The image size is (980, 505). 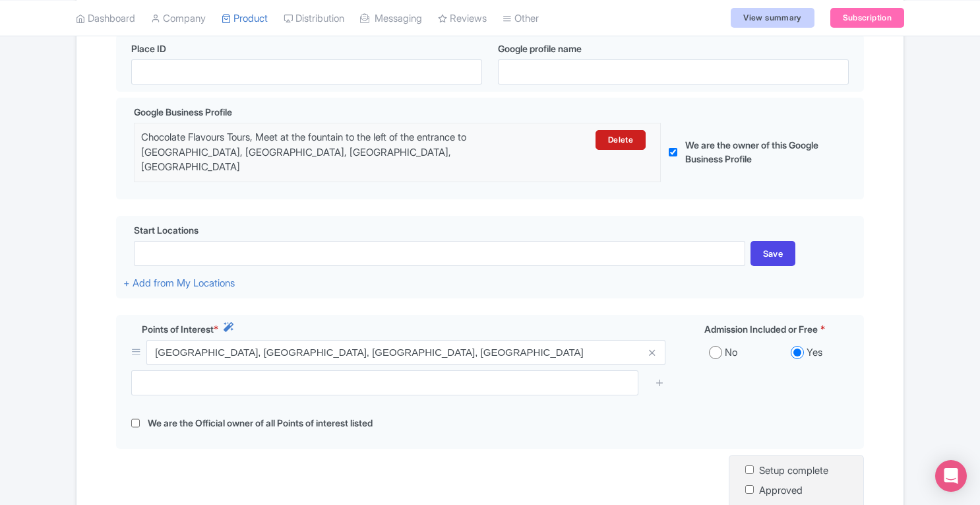 What do you see at coordinates (793, 471) in the screenshot?
I see `label: Setup complete` at bounding box center [793, 471].